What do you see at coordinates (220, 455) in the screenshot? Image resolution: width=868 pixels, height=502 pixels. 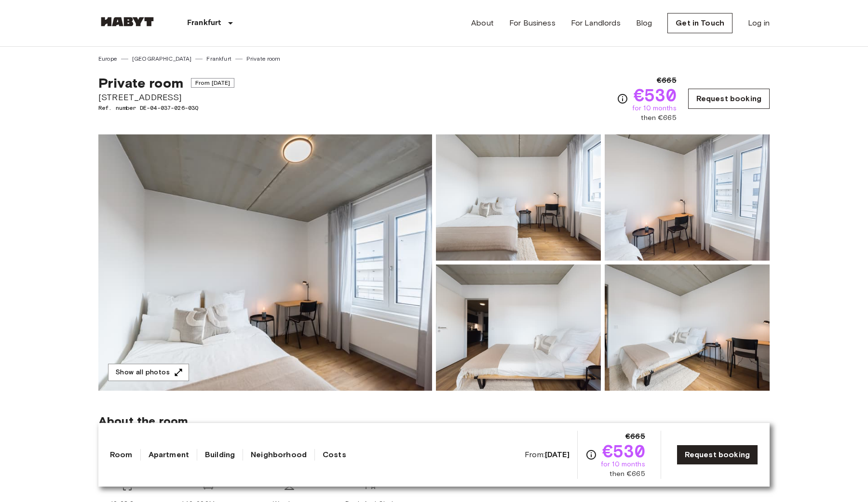 I see `a: Building` at bounding box center [220, 455].